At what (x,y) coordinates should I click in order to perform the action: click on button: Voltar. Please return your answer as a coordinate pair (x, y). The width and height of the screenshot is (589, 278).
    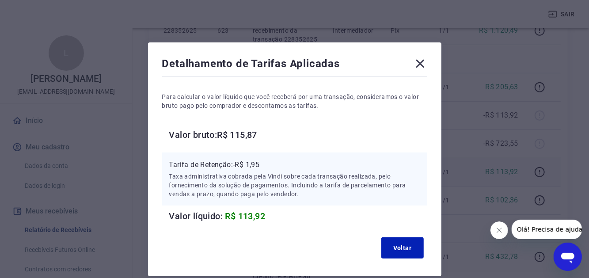
    Looking at the image, I should click on (402, 248).